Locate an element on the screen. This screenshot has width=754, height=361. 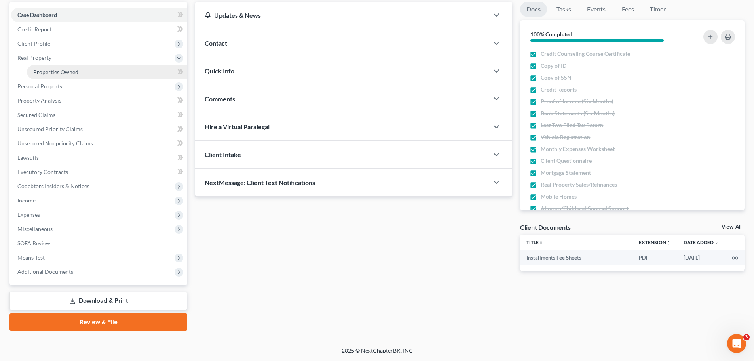
span: Means Test is located at coordinates (31, 257).